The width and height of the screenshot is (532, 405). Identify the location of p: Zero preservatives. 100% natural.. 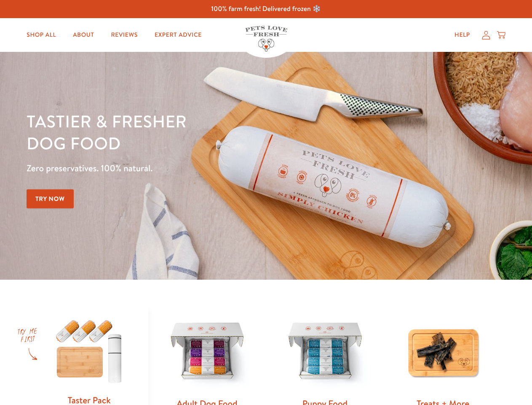
(186, 168).